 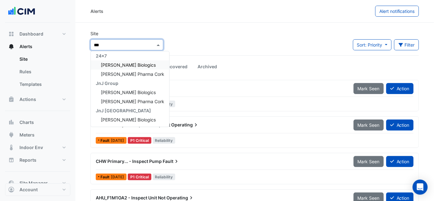 What do you see at coordinates (27, 135) in the screenshot?
I see `span: Meters` at bounding box center [27, 135].